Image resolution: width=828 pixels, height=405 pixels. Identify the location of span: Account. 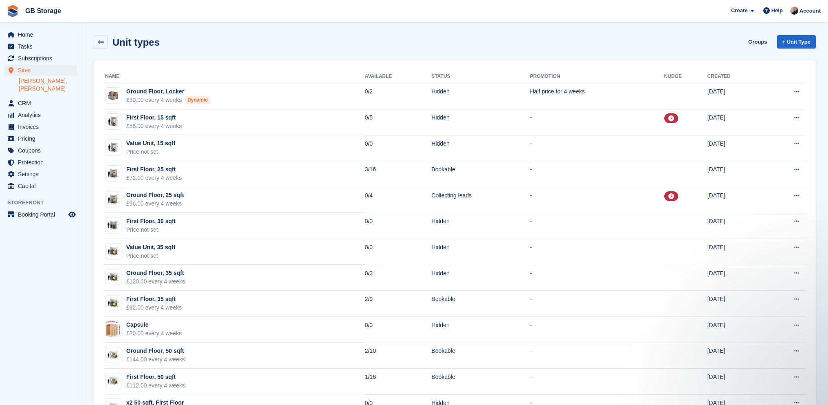
(810, 11).